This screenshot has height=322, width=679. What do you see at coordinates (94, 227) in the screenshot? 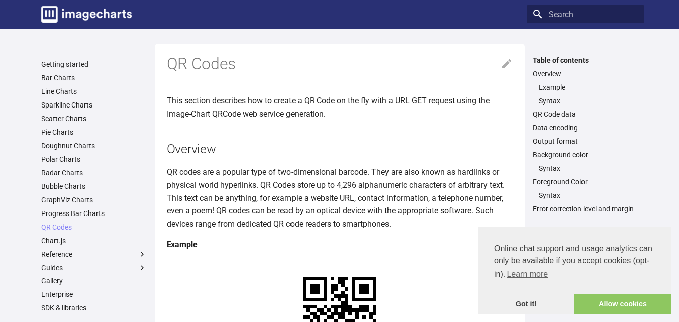
I see `a: QR Codes` at bounding box center [94, 227].